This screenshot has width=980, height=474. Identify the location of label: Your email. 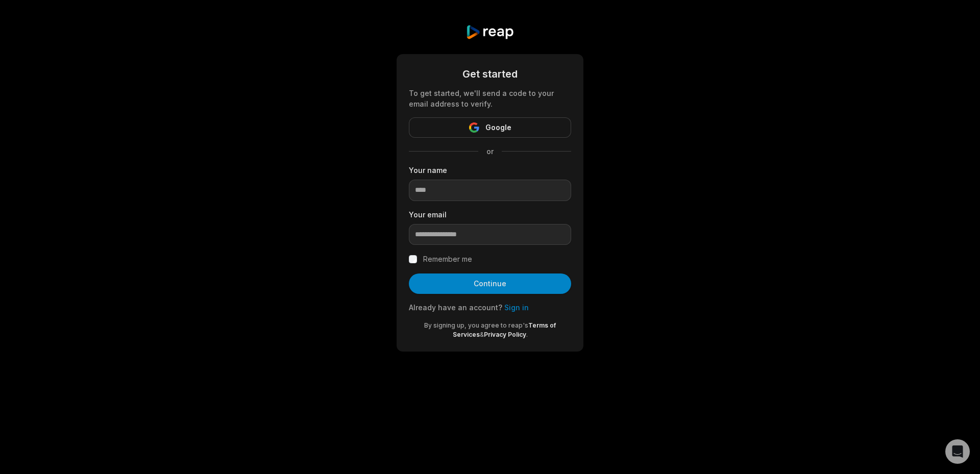
(490, 214).